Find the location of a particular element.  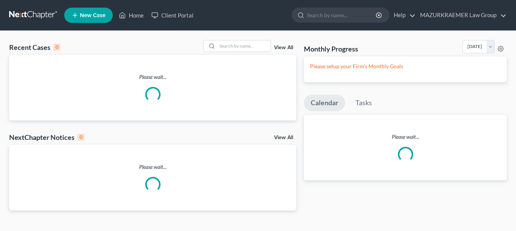

a: Calendar is located at coordinates (324, 103).